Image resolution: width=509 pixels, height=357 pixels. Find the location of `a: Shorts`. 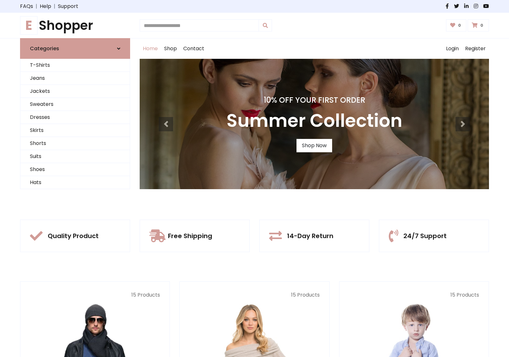

a: Shorts is located at coordinates (75, 143).